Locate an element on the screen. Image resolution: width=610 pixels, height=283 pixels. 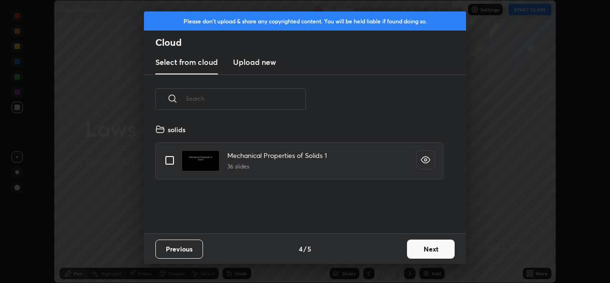
h4: Mechanical Properties of Solids 1 is located at coordinates (277, 155).